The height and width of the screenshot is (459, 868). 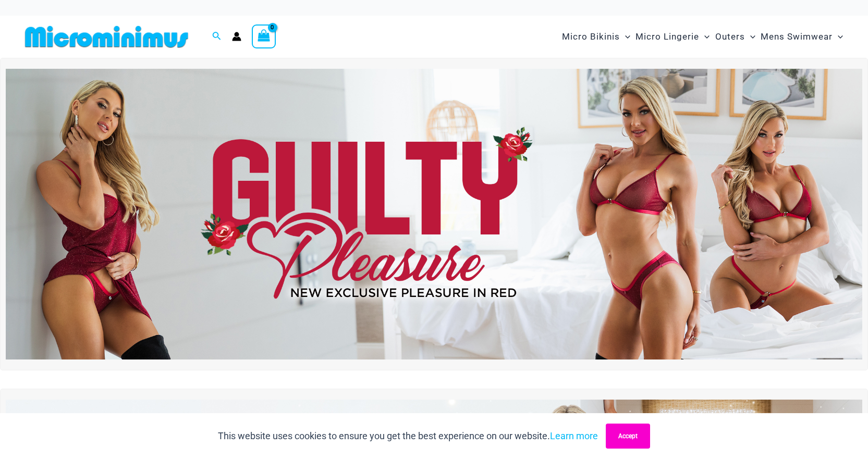 I want to click on a: Search icon link, so click(x=217, y=37).